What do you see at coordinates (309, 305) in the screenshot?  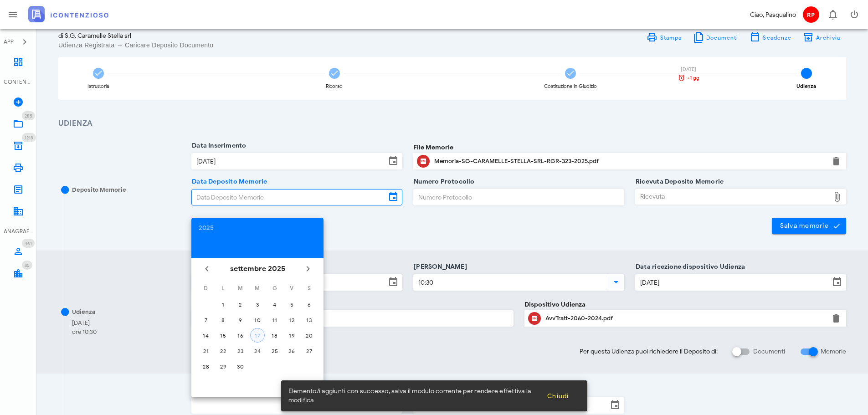 I see `button: 6` at bounding box center [309, 305].